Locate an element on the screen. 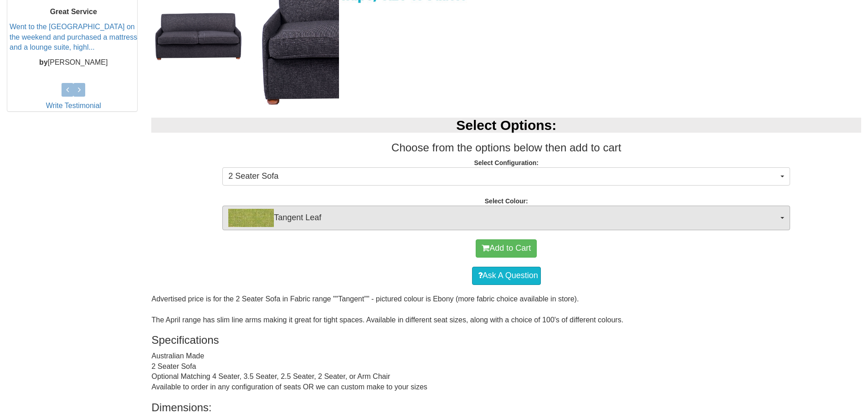 The height and width of the screenshot is (419, 868). span: Tangent Leaf is located at coordinates (503, 218).